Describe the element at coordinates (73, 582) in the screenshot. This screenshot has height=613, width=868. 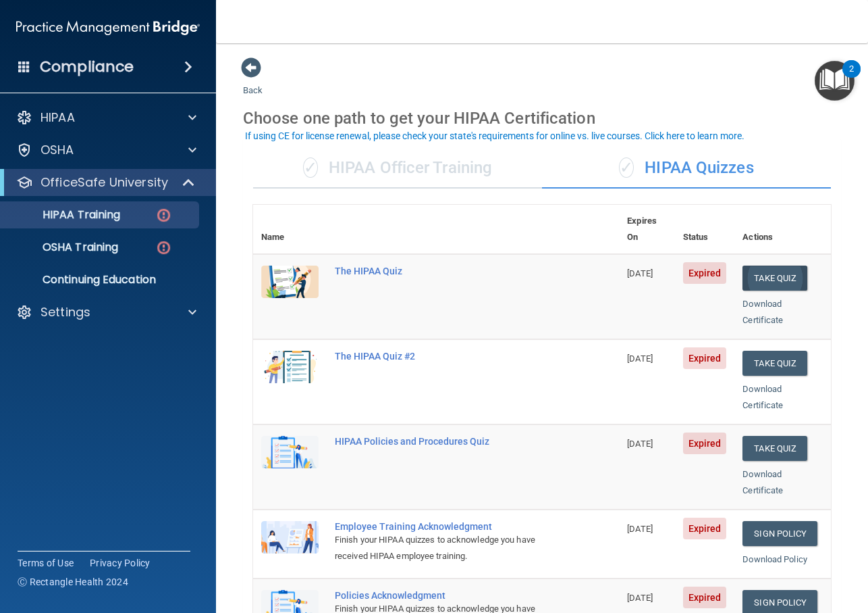
I see `span: Ⓒ Rectangle Health 2024` at that location.